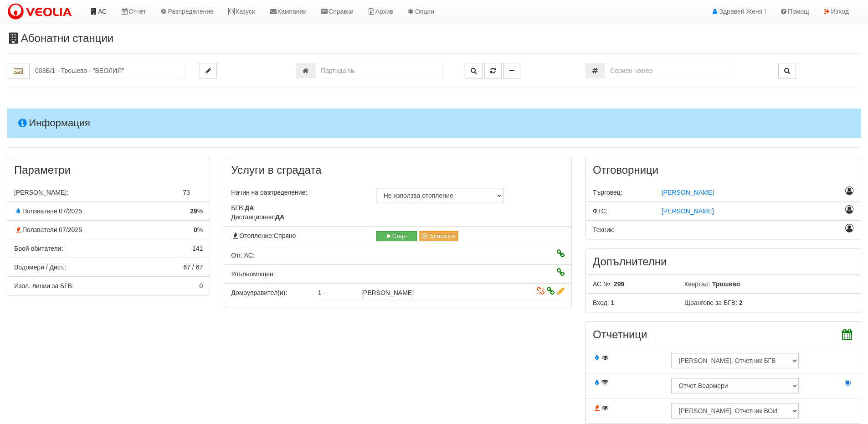 The image size is (868, 424). What do you see at coordinates (285, 236) in the screenshot?
I see `span: Спряно` at bounding box center [285, 236].